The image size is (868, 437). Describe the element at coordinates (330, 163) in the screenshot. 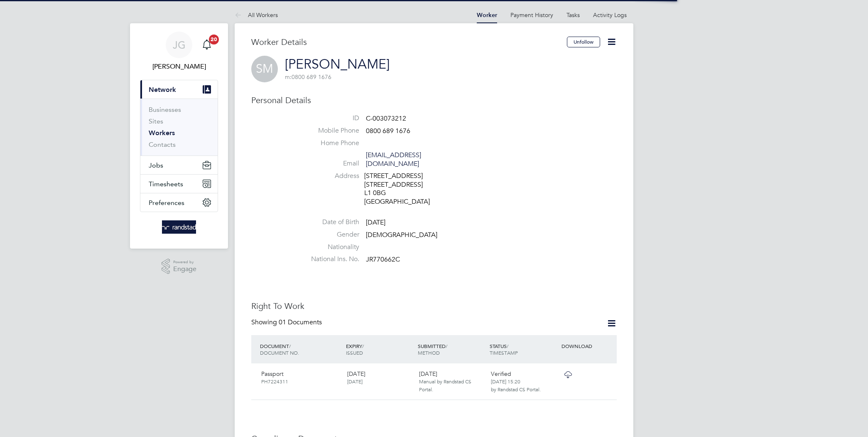

I see `label: Email` at that location.